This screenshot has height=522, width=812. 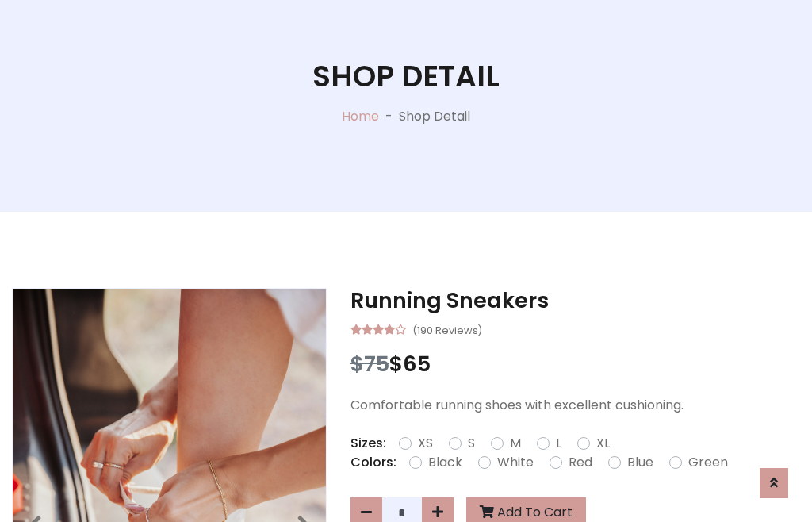 I want to click on label: XS, so click(x=425, y=444).